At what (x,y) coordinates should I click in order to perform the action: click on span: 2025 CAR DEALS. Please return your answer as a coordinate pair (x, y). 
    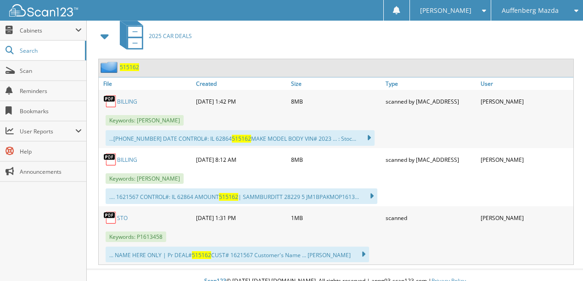
    Looking at the image, I should click on (170, 36).